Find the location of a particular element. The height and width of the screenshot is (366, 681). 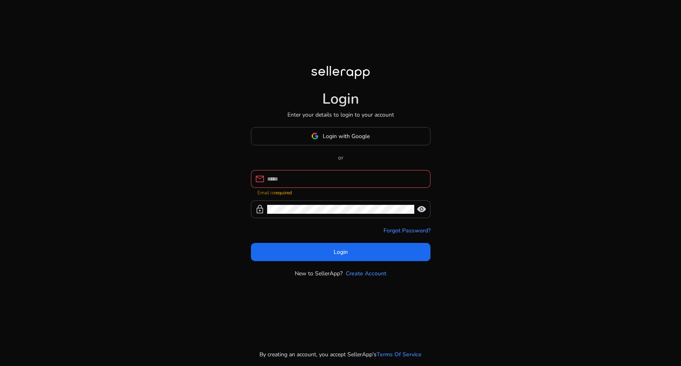

p: New to SellerApp? is located at coordinates (318, 274).